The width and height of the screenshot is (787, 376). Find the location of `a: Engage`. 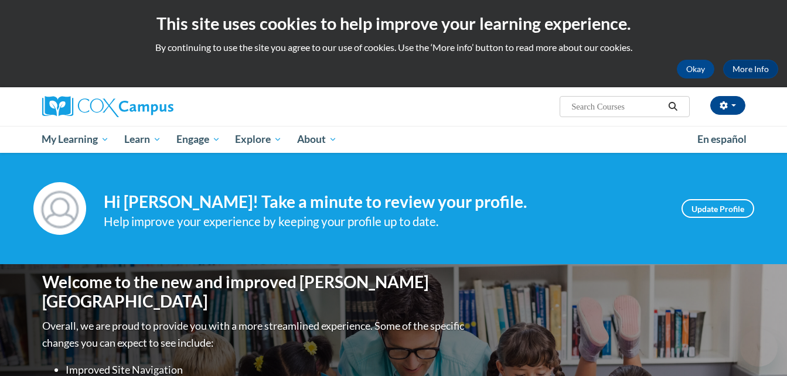

a: Engage is located at coordinates (198, 140).